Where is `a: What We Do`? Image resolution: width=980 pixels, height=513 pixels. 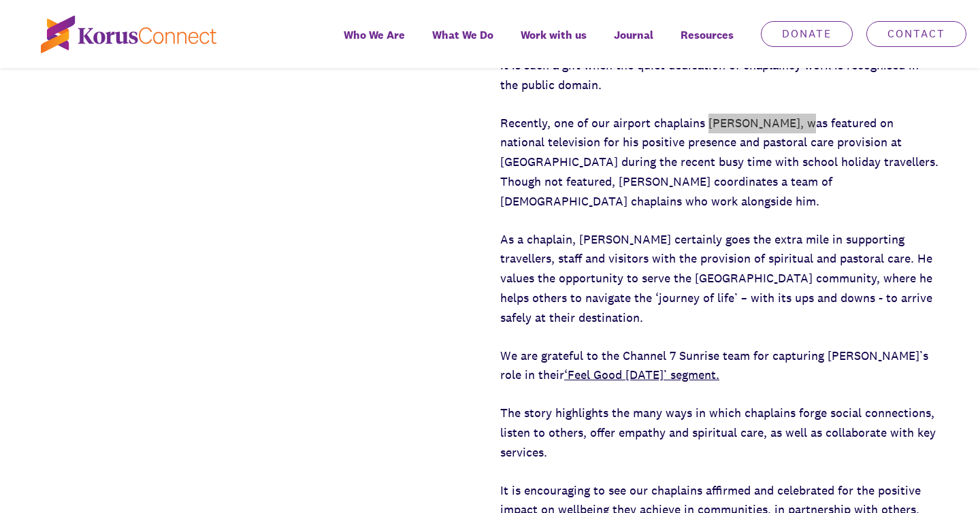
a: What We Do is located at coordinates (463, 43).